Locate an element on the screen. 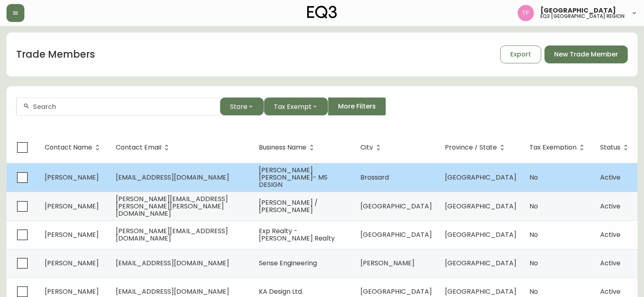 This screenshot has width=644, height=297. button: New Trade Member is located at coordinates (586, 54).